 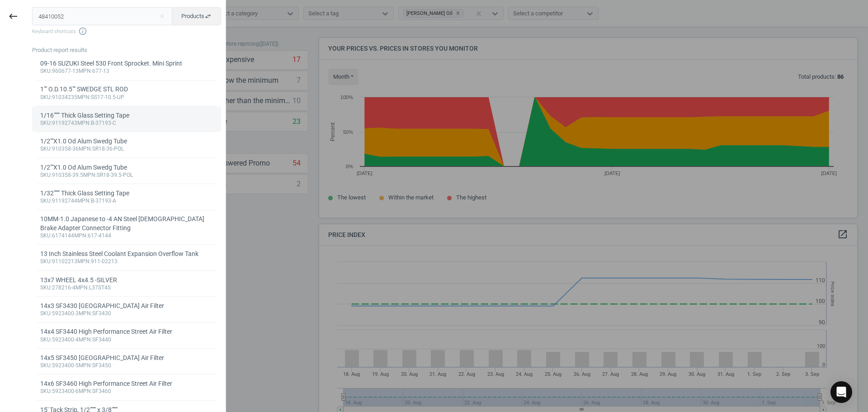 What do you see at coordinates (127, 254) in the screenshot?
I see `div: 13 Inch Stainless Steel Coolant Expansion Overflow Tank` at bounding box center [127, 254].